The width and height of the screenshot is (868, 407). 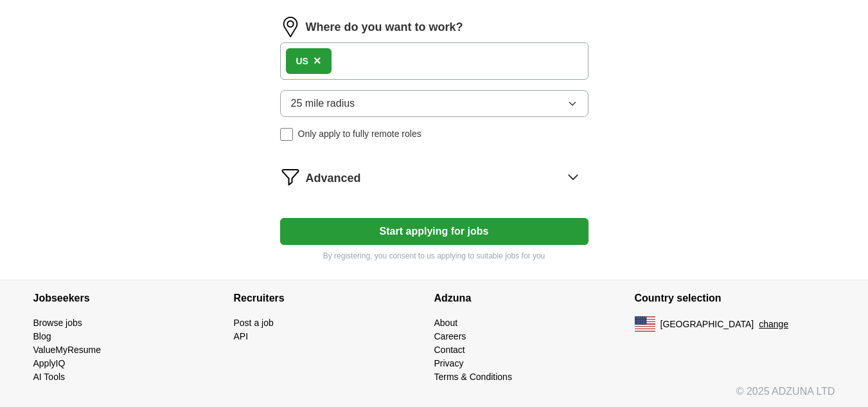 What do you see at coordinates (773, 324) in the screenshot?
I see `button: change` at bounding box center [773, 324].